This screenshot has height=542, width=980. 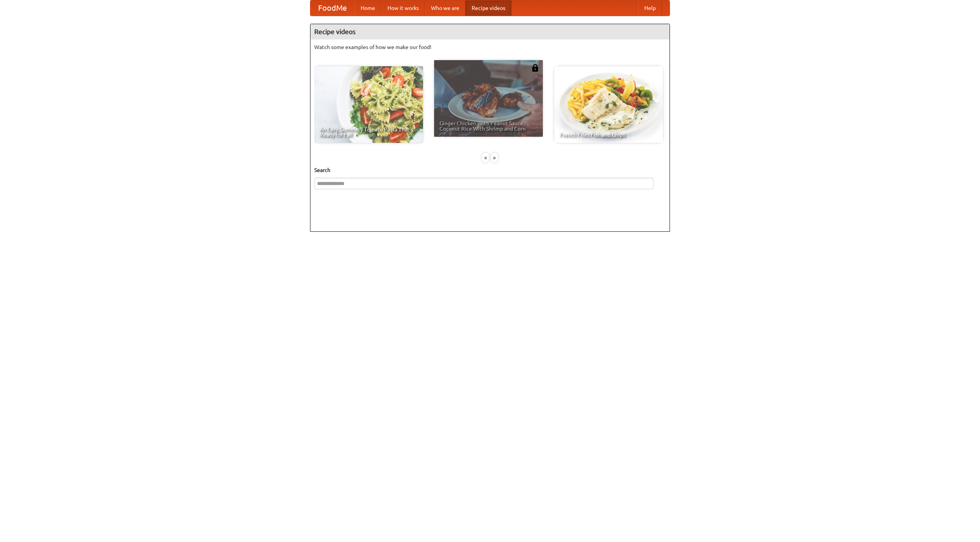 I want to click on a: Home, so click(x=368, y=8).